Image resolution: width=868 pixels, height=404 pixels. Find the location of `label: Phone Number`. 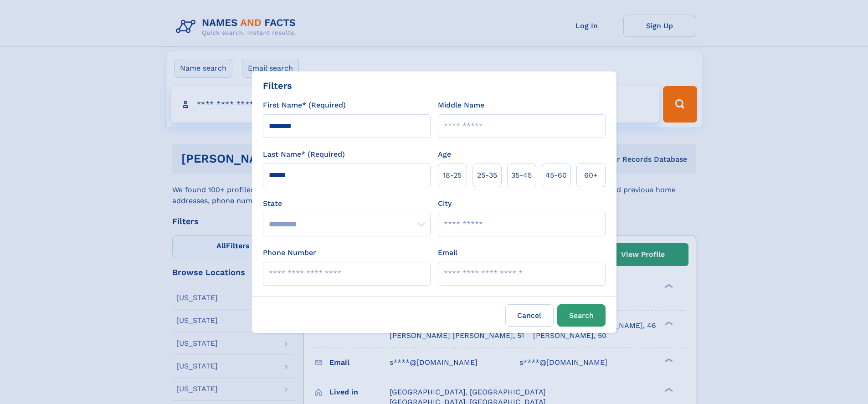

label: Phone Number is located at coordinates (289, 253).